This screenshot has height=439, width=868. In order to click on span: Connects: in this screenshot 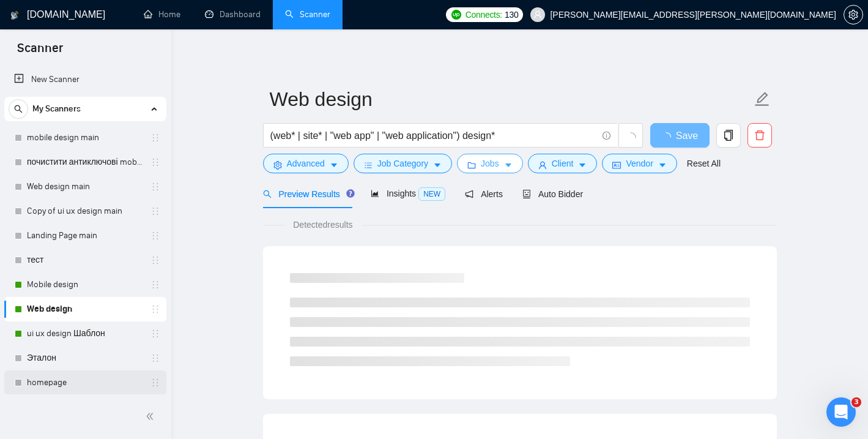, I will do `click(484, 15)`.